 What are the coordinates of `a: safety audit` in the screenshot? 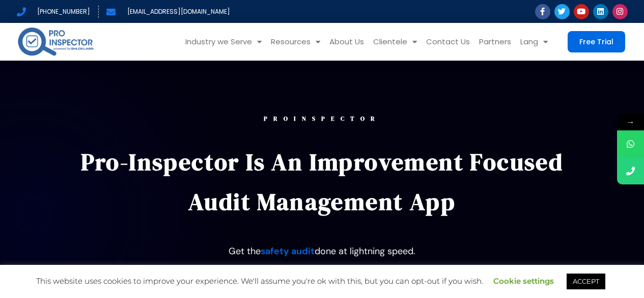 It's located at (288, 251).